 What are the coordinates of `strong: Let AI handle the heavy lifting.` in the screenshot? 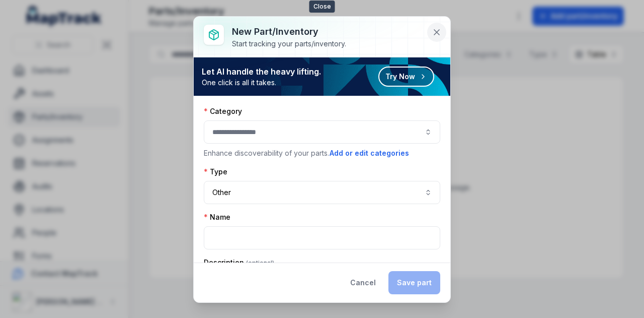 It's located at (261, 71).